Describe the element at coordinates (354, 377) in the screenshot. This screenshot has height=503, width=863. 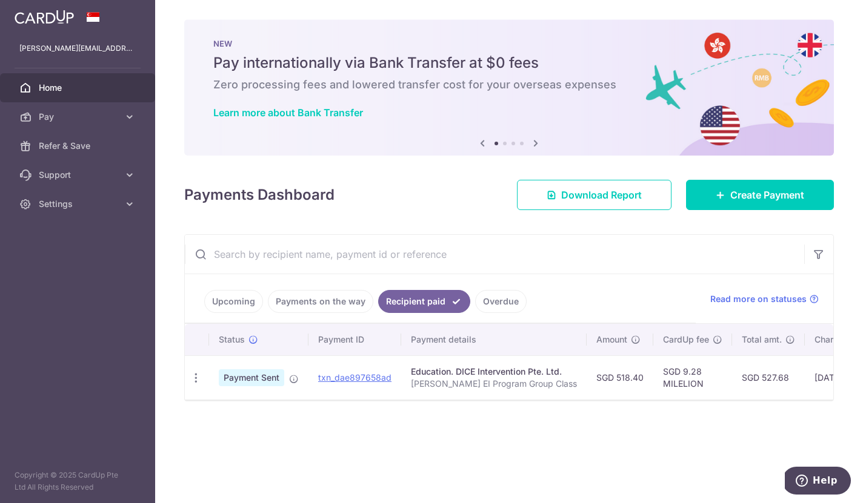
I see `a: txn_dae897658ad` at that location.